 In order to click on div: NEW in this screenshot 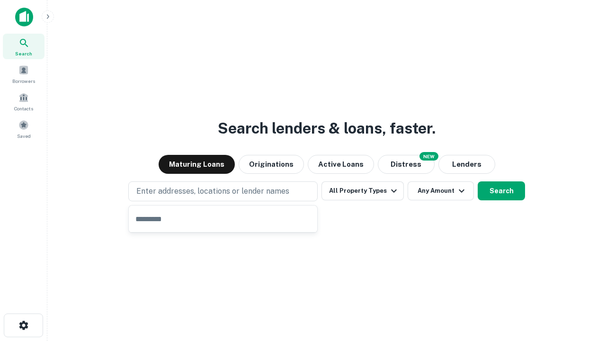, I will do `click(429, 156)`.